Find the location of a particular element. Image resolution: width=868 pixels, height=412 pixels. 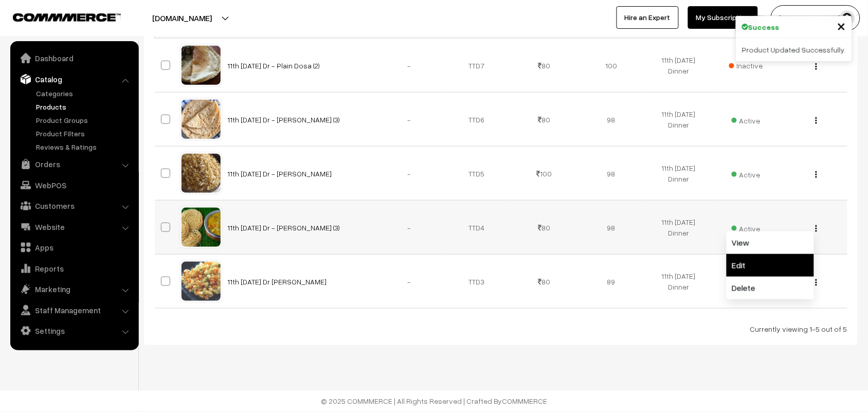

td: TTD4 is located at coordinates (477, 227).